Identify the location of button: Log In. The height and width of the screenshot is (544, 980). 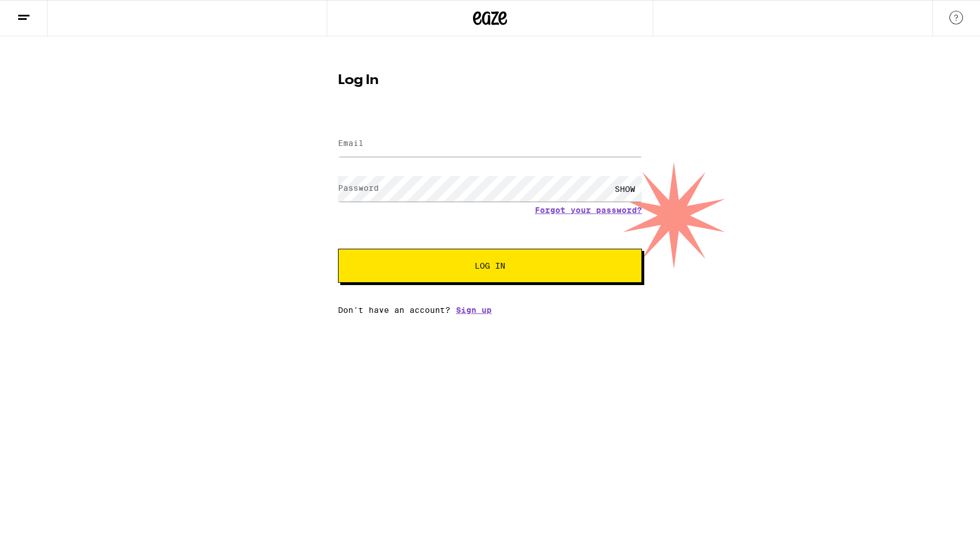
(490, 266).